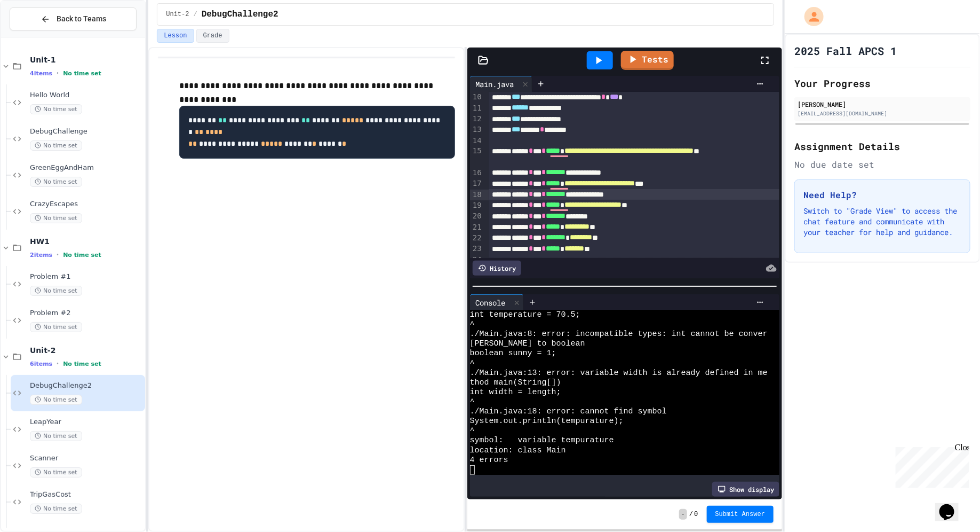  What do you see at coordinates (477, 248) in the screenshot?
I see `div: 23` at bounding box center [477, 248].